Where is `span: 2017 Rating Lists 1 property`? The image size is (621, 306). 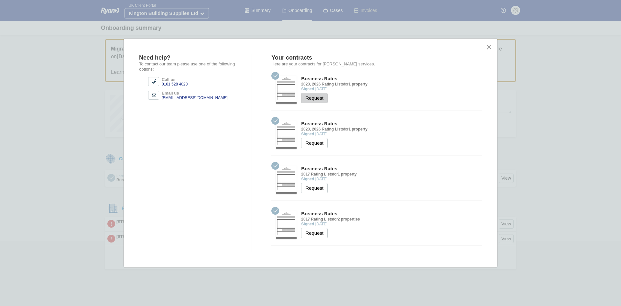
span: 2017 Rating Lists 1 property is located at coordinates (329, 174).